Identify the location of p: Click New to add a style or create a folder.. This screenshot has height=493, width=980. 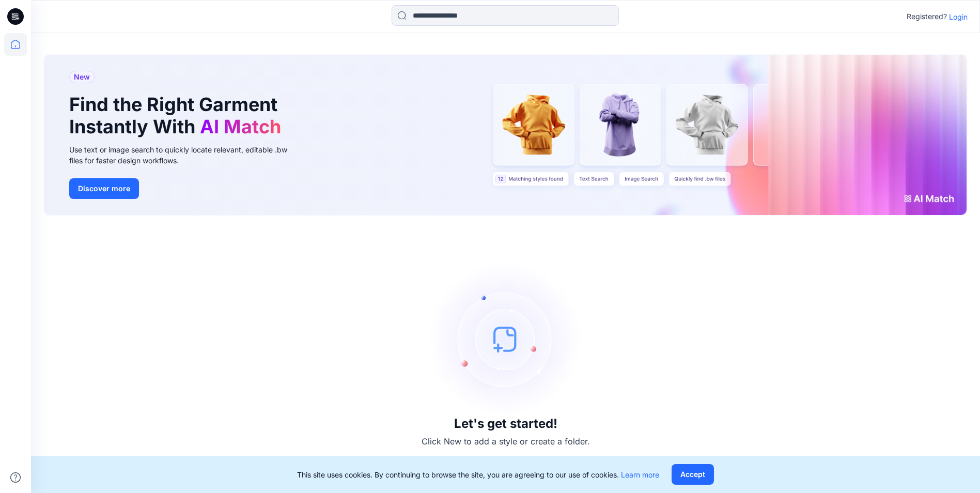
(506, 441).